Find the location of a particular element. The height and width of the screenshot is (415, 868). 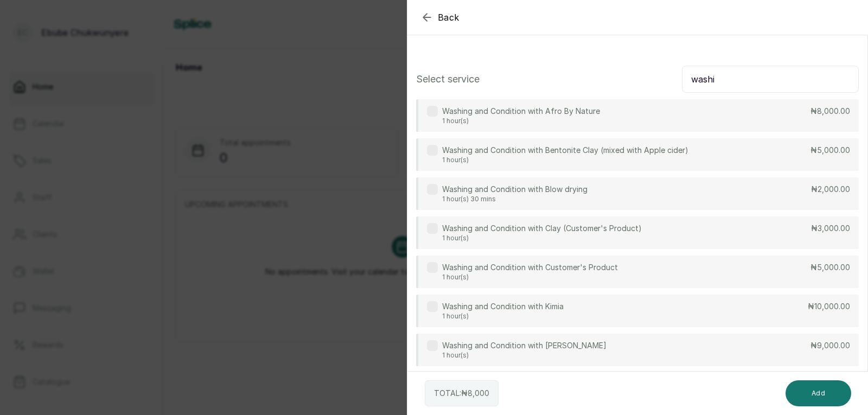

p: TOTAL: ₦ is located at coordinates (462, 393).